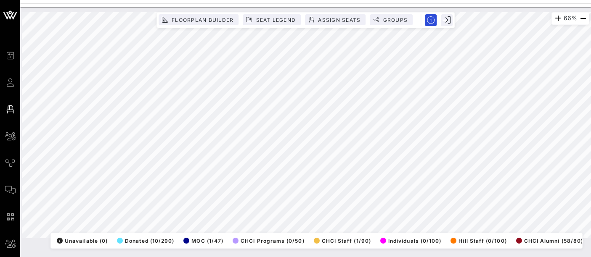 This screenshot has width=591, height=257. Describe the element at coordinates (409, 241) in the screenshot. I see `button: Individuals (0/100)` at that location.